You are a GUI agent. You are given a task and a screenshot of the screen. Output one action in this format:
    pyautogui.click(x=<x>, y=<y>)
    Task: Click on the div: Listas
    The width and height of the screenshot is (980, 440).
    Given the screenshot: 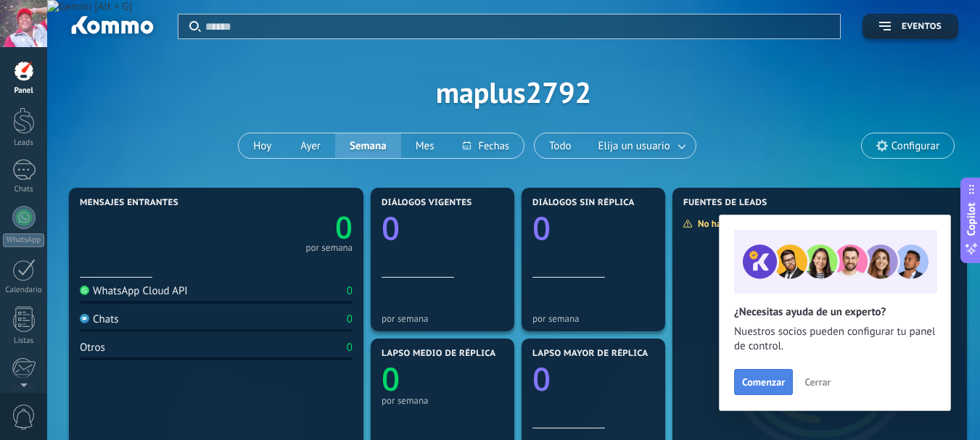 What is the action you would take?
    pyautogui.click(x=24, y=341)
    